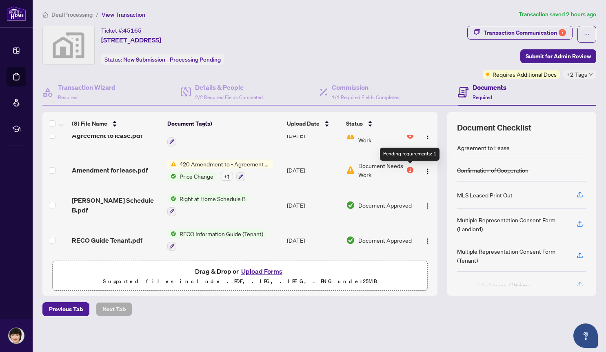 This screenshot has width=606, height=352. Describe the element at coordinates (558, 56) in the screenshot. I see `button: Submit for Admin Review` at that location.